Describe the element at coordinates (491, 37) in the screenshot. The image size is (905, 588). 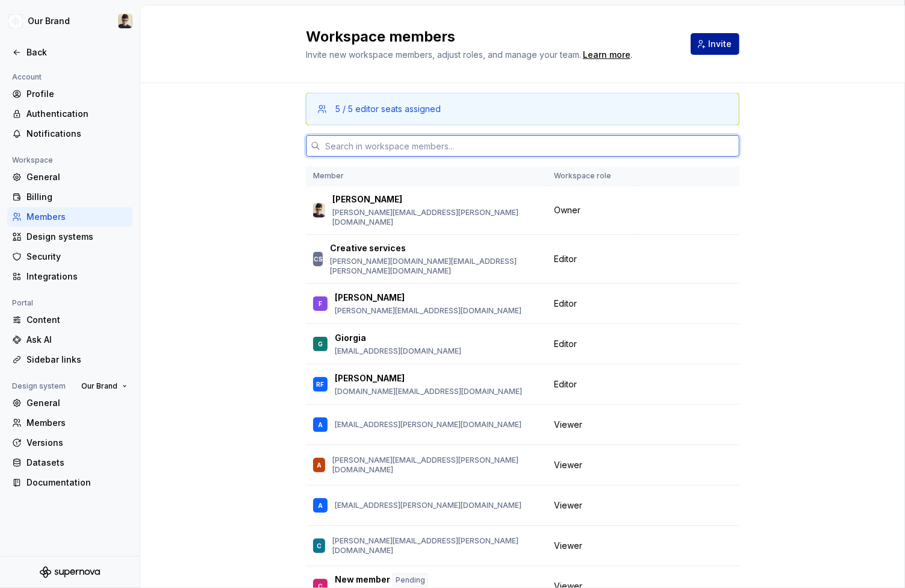
I see `h2: Workspace members` at that location.